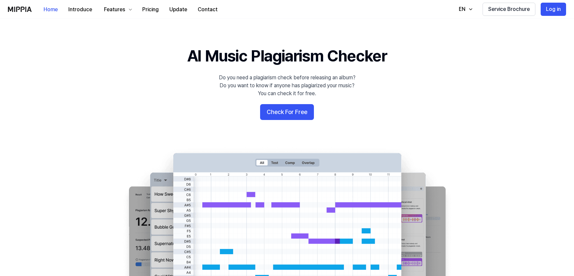  Describe the element at coordinates (80, 10) in the screenshot. I see `a: Introduce` at that location.